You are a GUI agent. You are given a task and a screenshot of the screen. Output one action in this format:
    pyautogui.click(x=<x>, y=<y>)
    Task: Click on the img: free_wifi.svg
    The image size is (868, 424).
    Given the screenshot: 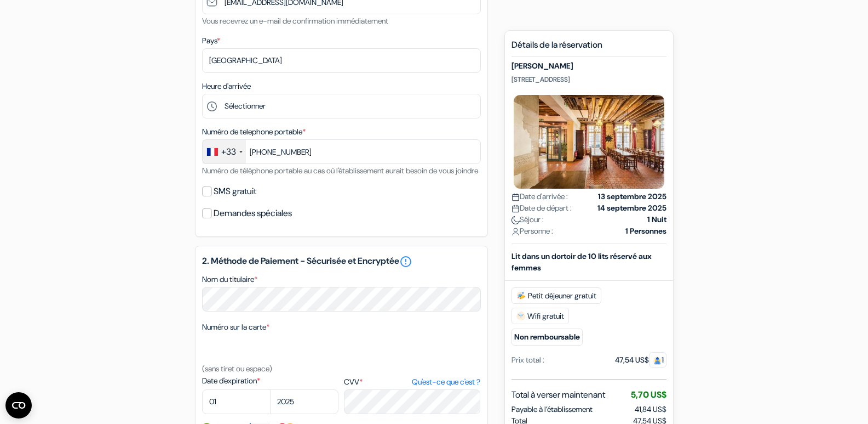 What is the action you would take?
    pyautogui.click(x=521, y=316)
    